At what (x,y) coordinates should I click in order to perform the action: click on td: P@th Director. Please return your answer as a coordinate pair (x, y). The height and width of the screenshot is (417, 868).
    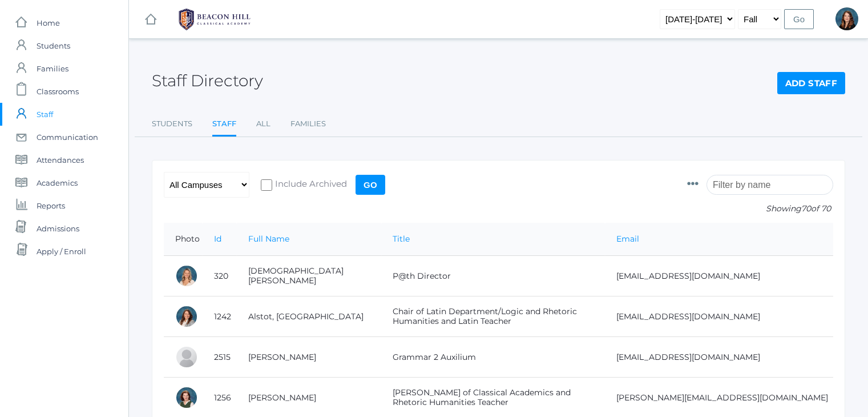
    Looking at the image, I should click on (493, 276).